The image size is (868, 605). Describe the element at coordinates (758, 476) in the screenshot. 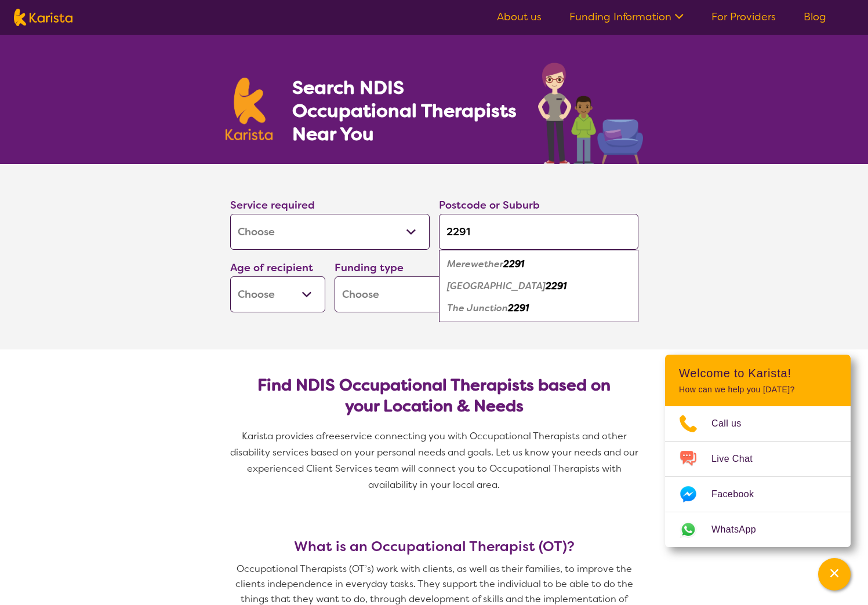

I see `ul: Choose channel` at that location.